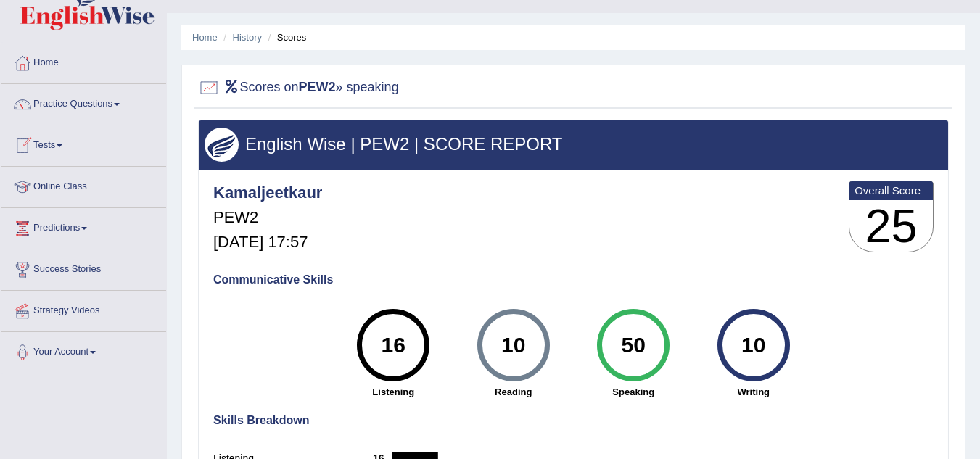 This screenshot has height=459, width=980. What do you see at coordinates (83, 143) in the screenshot?
I see `a: Tests` at bounding box center [83, 143].